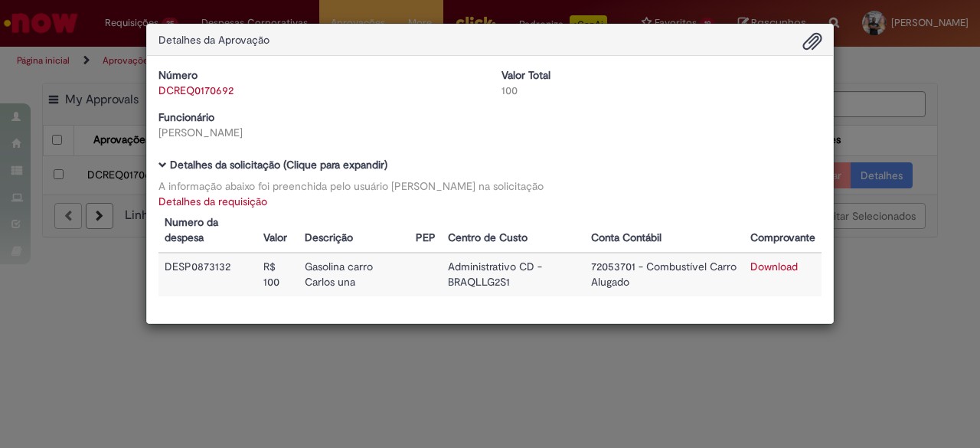 The width and height of the screenshot is (980, 448). What do you see at coordinates (213, 201) in the screenshot?
I see `a: Detalhes da requisição` at bounding box center [213, 201].